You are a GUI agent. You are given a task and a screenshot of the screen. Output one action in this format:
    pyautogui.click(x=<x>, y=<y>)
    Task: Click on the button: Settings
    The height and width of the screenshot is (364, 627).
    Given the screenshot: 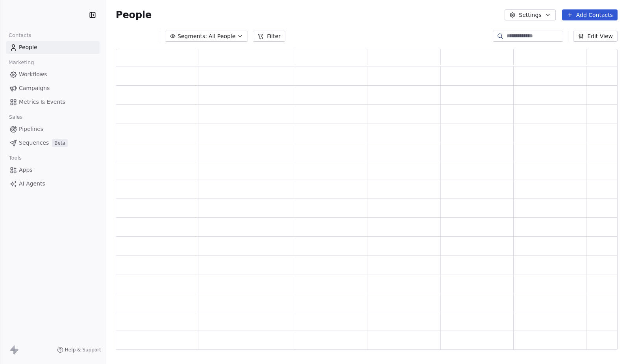 What is the action you would take?
    pyautogui.click(x=530, y=15)
    